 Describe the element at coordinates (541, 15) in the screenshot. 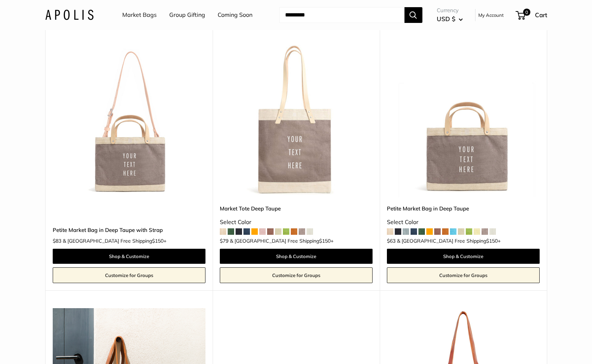

I see `span: Cart` at that location.